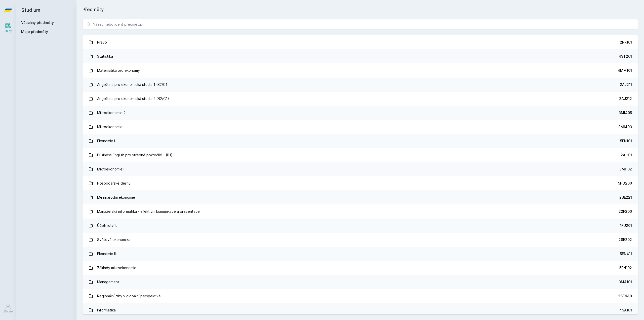 This screenshot has height=320, width=644. What do you see at coordinates (38, 22) in the screenshot?
I see `a: Všechny předměty` at bounding box center [38, 22].